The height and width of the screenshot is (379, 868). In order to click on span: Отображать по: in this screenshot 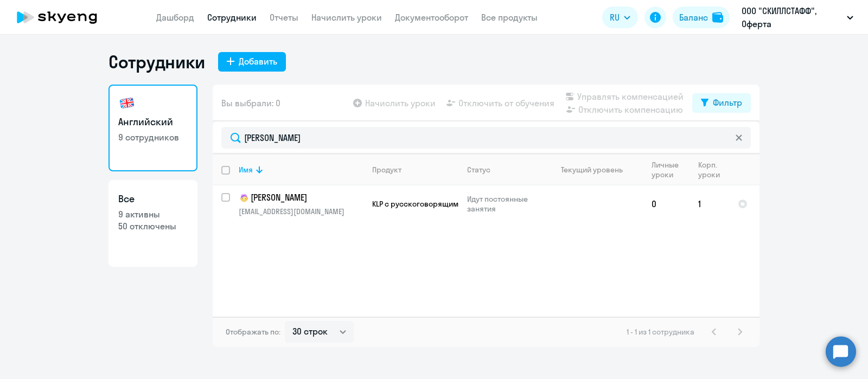, I will do `click(253, 332)`.